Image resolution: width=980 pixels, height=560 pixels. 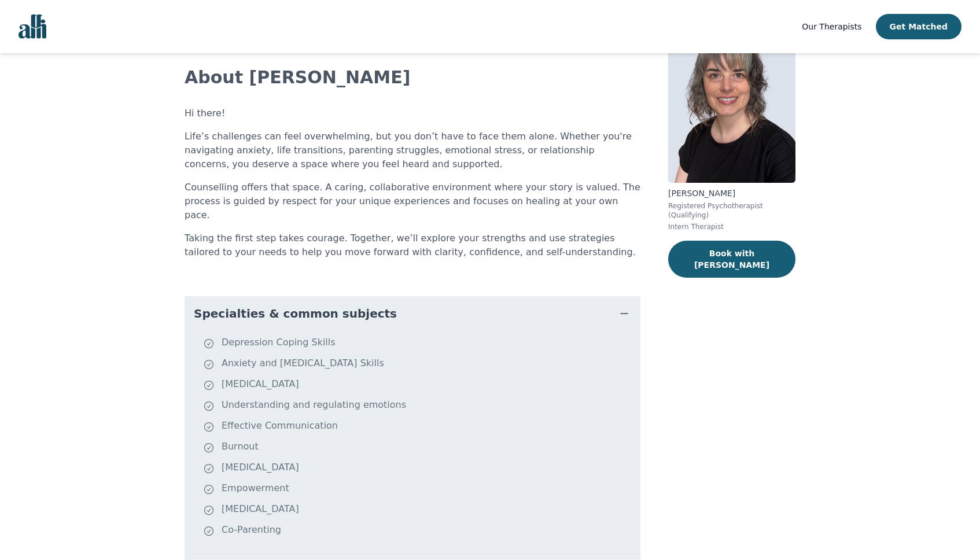 What do you see at coordinates (732, 211) in the screenshot?
I see `p: Registered Psychotherapist (Qualifying)` at bounding box center [732, 211].